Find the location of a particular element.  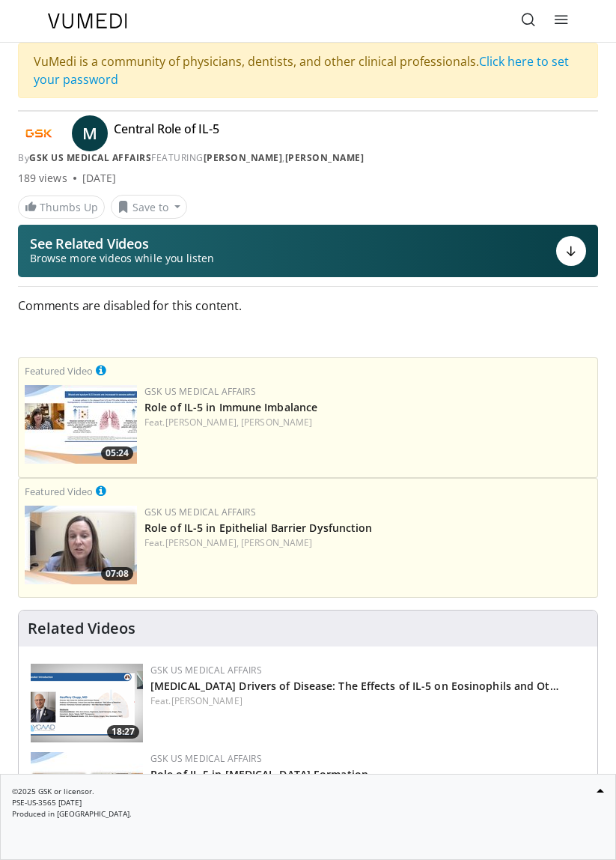

a: 06:47 is located at coordinates (86, 791).